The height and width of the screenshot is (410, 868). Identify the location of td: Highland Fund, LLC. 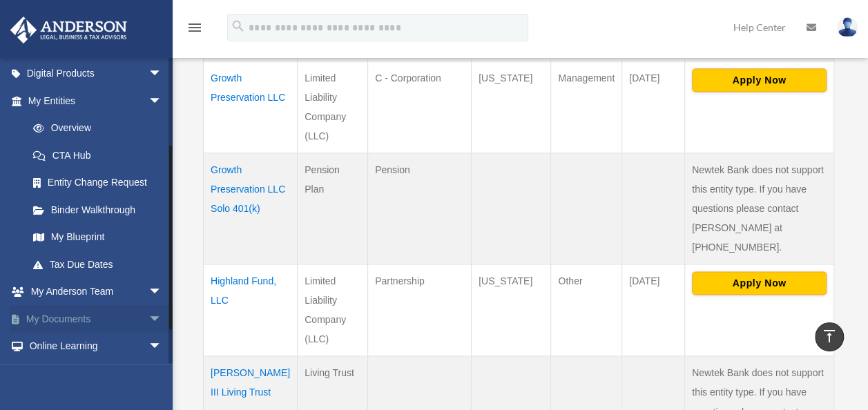
(251, 310).